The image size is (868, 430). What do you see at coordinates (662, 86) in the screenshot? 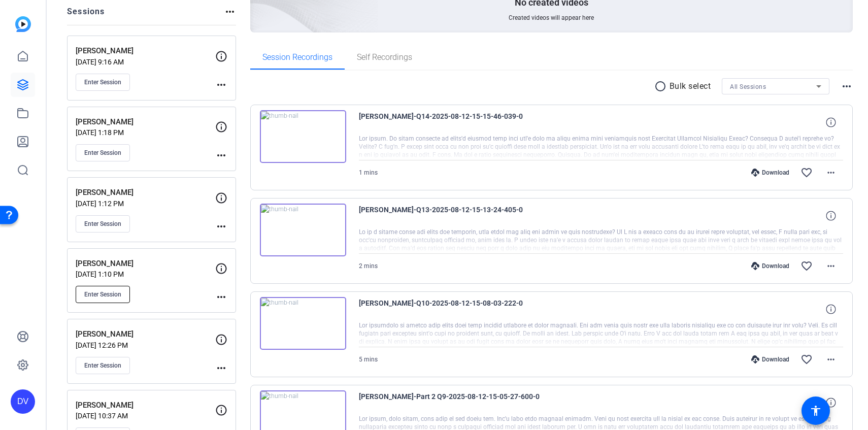
I see `mat-icon: radio_button_unchecked` at bounding box center [662, 86].